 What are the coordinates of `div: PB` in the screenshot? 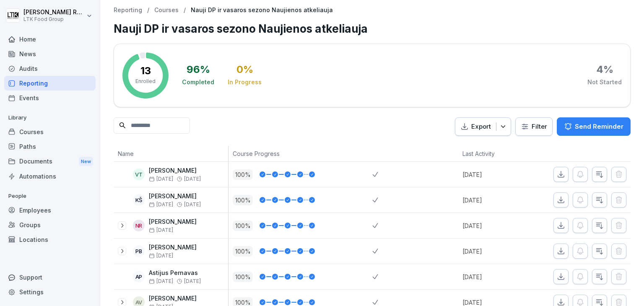 It's located at (138, 251).